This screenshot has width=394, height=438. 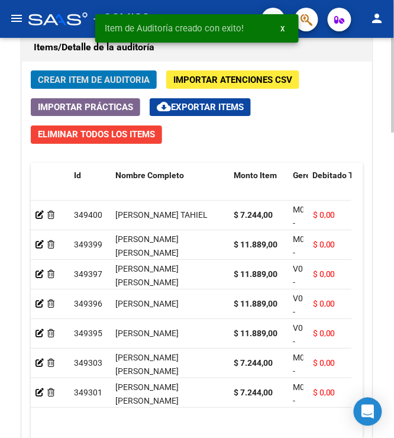 What do you see at coordinates (197, 47) in the screenshot?
I see `h1: Items/Detalle de la auditoría` at bounding box center [197, 47].